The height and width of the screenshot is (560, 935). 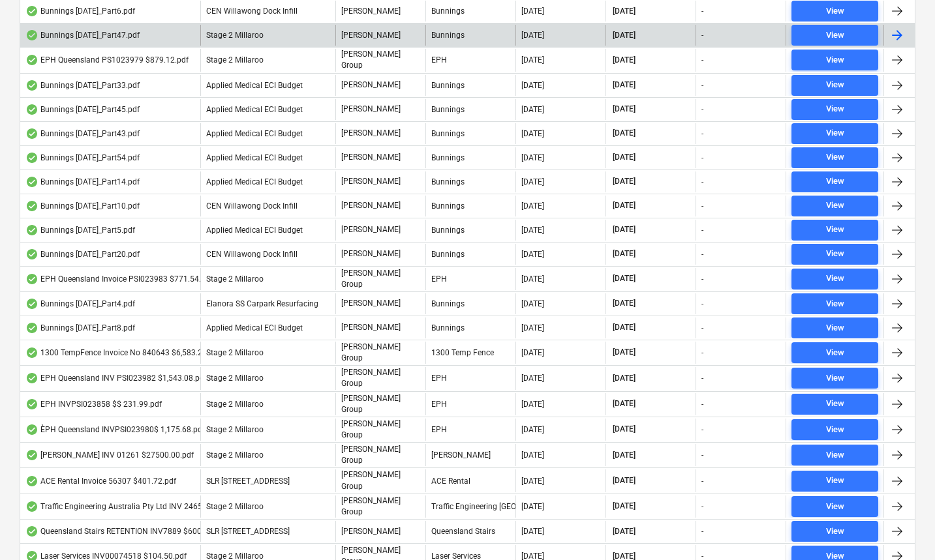 What do you see at coordinates (116, 379) in the screenshot?
I see `div: EPH Queensland INV PSI023982 $1,543.08.pdf` at bounding box center [116, 379].